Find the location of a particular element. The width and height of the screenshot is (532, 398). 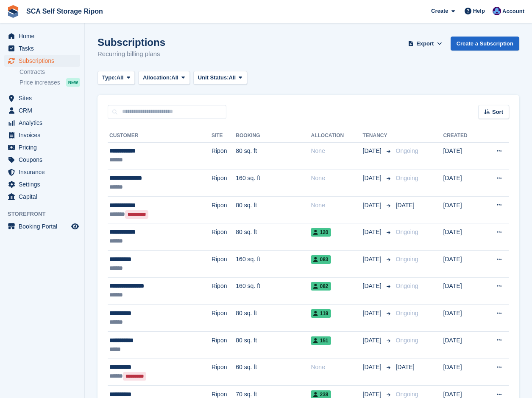

span: Account is located at coordinates (513, 11).